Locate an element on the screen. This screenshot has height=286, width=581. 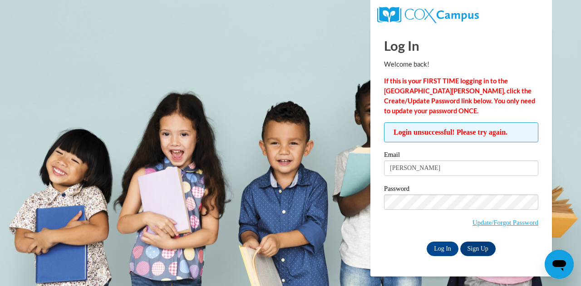
a: Update/Forgot Password is located at coordinates (505, 223).